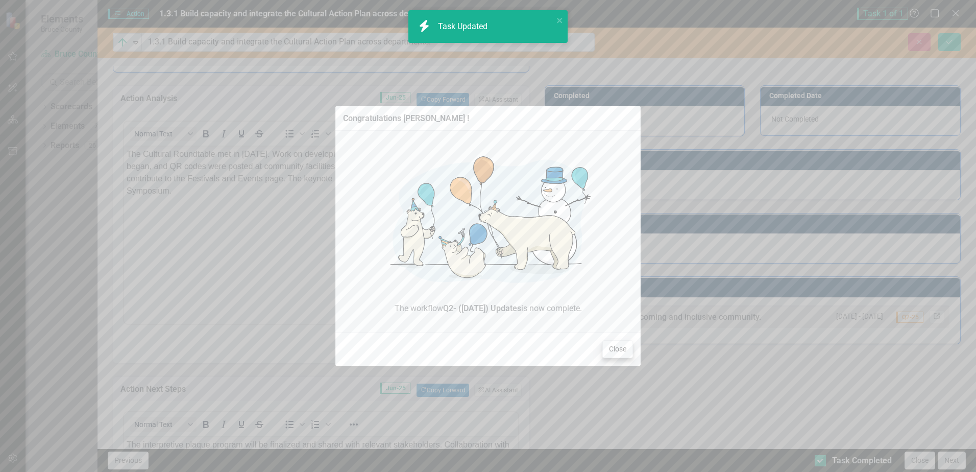 The height and width of the screenshot is (472, 976). I want to click on div: Task Updated, so click(464, 27).